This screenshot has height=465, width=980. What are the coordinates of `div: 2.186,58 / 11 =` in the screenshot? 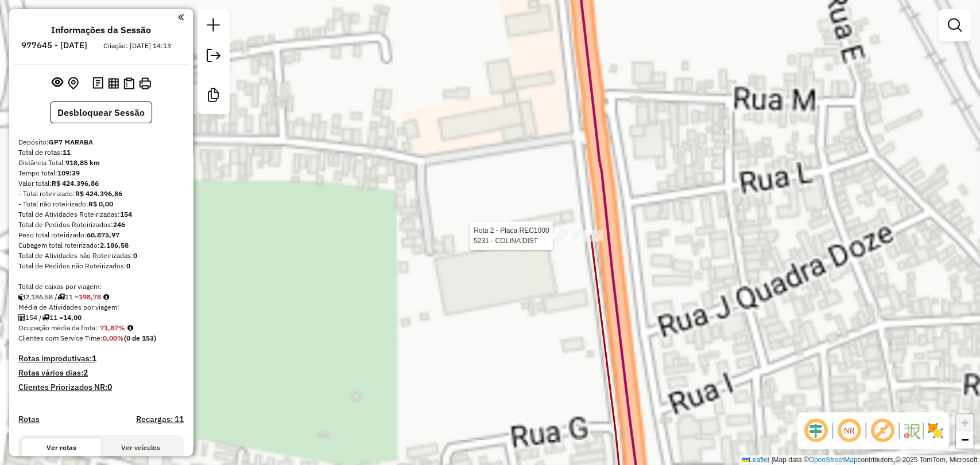 It's located at (101, 297).